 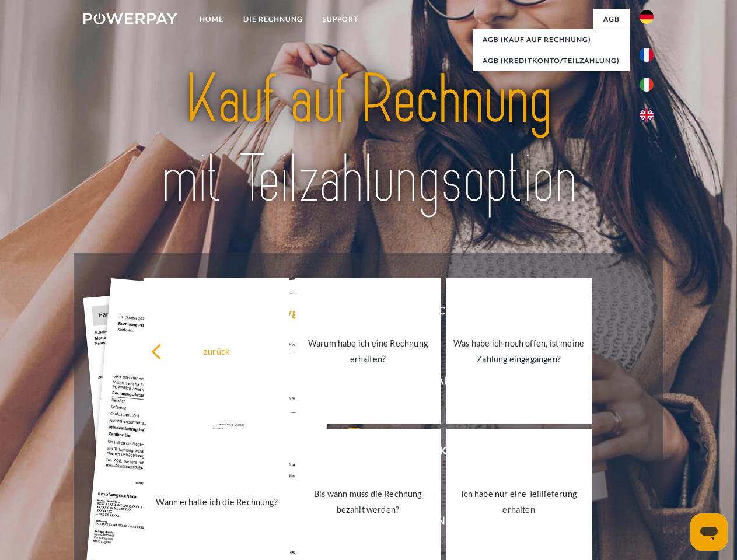 I want to click on img: de, so click(x=646, y=17).